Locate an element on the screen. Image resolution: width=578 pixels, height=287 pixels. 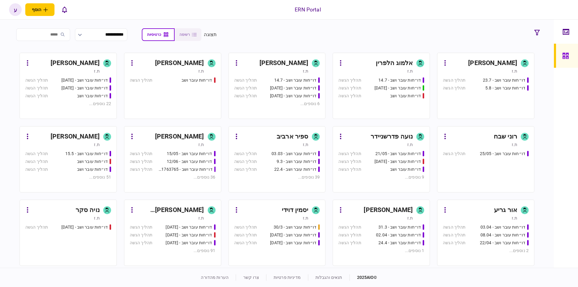
a: נועה פדרשניידרת.זדו״חות עובר ושב - 21/05תהליך הגשהדו״חות עובר ושב - 03/06/25תהליך הגשהדו״חות עובר... is located at coordinates (381, 159).